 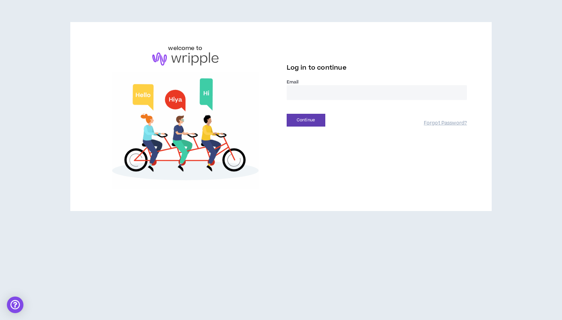 I want to click on div: Open Intercom Messenger, so click(x=15, y=305).